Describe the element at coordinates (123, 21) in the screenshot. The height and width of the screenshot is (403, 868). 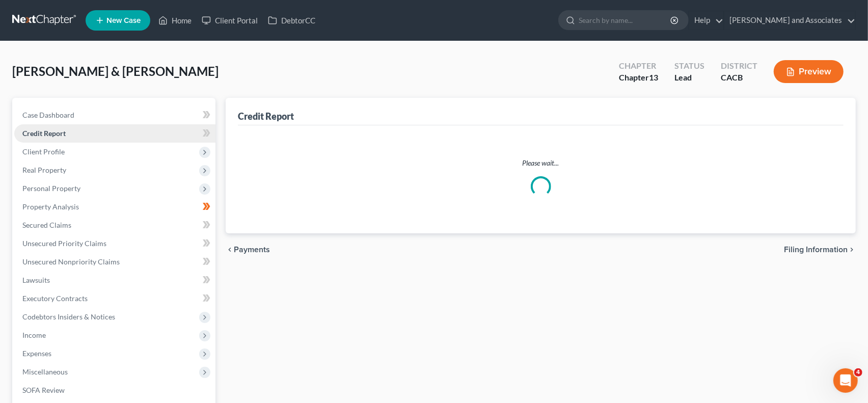
I see `span: New Case` at that location.